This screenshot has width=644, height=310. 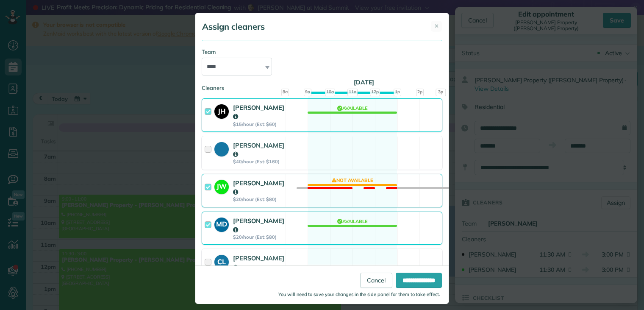 I want to click on h5: Assign cleaners, so click(x=233, y=26).